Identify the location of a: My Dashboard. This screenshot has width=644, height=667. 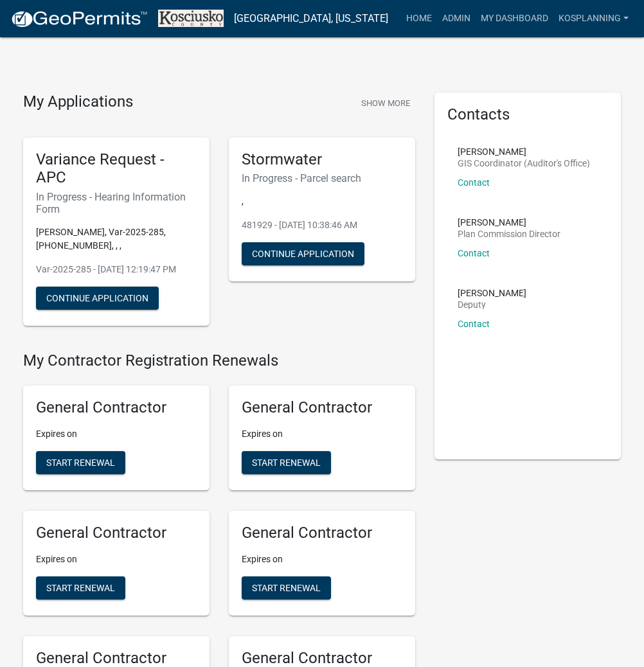
(514, 19).